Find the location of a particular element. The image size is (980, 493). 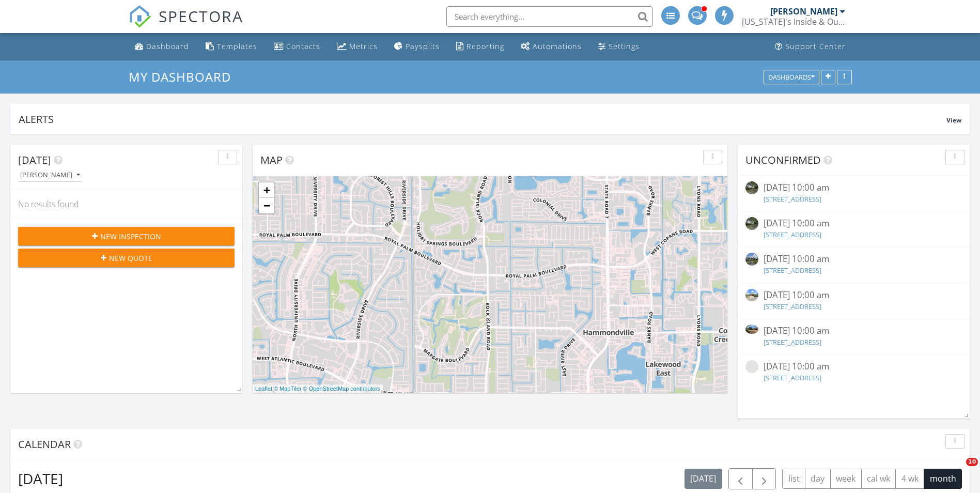

div: Contacts is located at coordinates (303, 46).